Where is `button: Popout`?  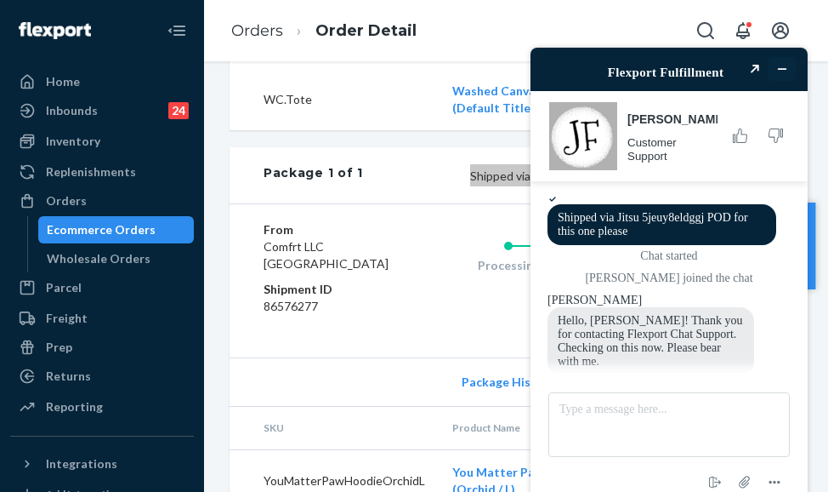
button: Popout is located at coordinates (245, 42).